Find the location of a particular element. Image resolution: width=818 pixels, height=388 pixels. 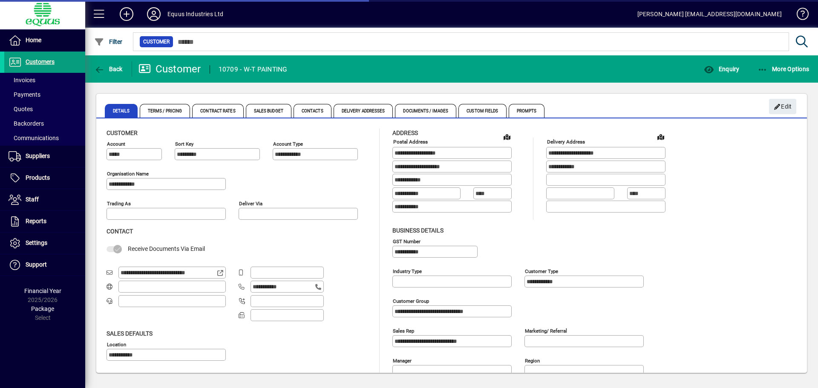

span: Products is located at coordinates (37, 178).